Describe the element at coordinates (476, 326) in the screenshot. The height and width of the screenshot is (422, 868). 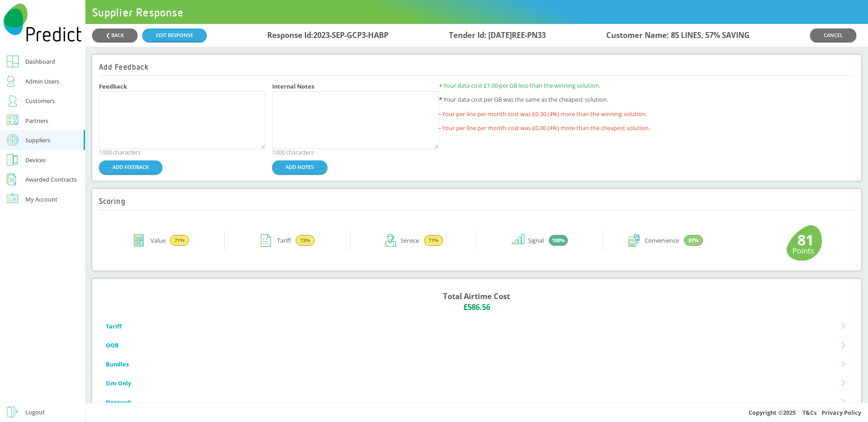
I see `li: Tariff` at that location.